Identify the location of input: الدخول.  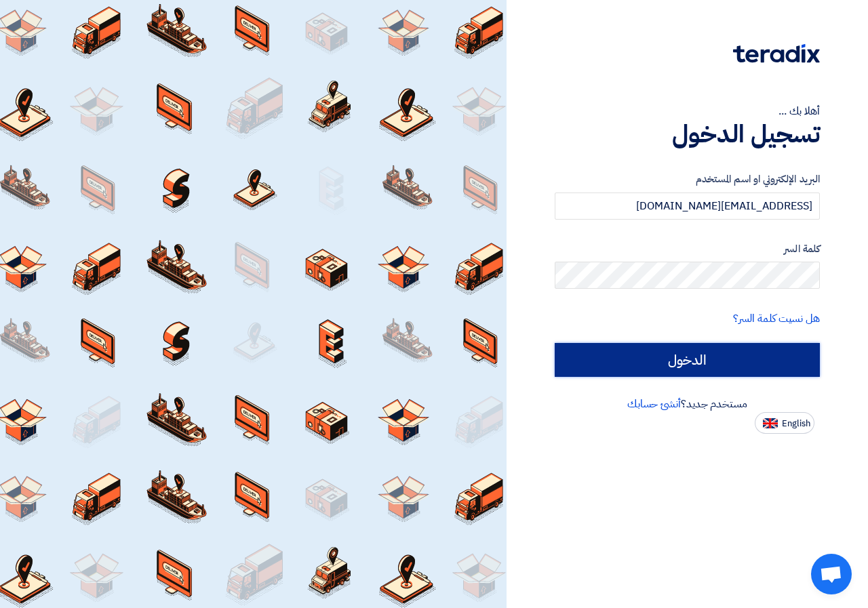
(687, 360).